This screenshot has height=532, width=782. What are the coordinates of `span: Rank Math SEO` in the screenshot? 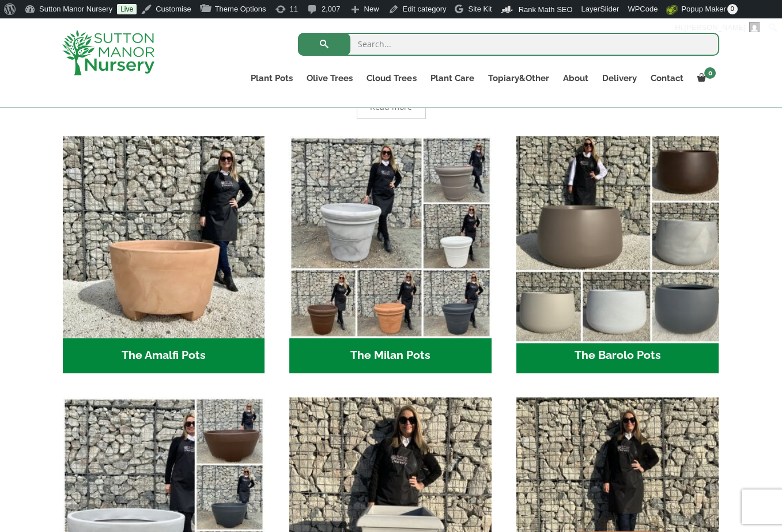 It's located at (545, 9).